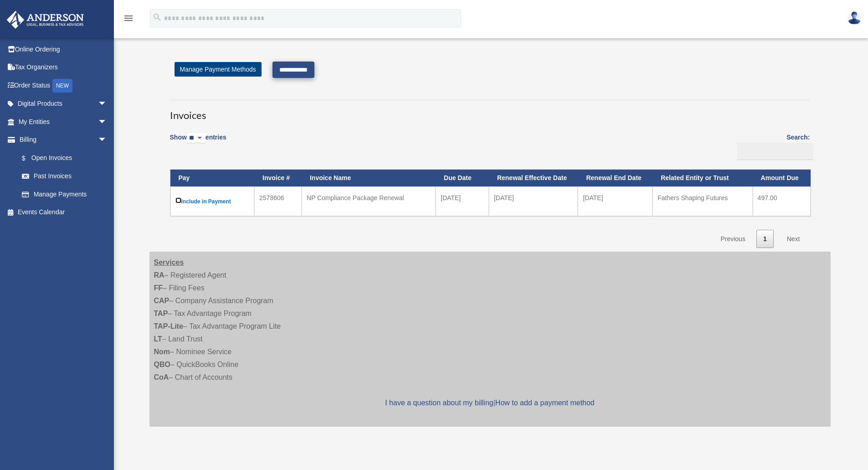 Image resolution: width=868 pixels, height=470 pixels. What do you see at coordinates (64, 212) in the screenshot?
I see `a: Events Calendar` at bounding box center [64, 212].